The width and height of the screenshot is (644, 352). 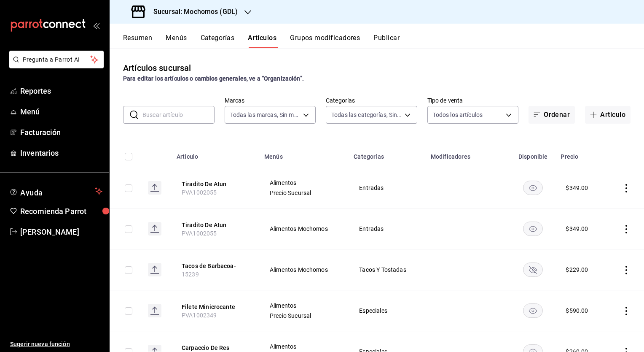 What do you see at coordinates (215, 154) in the screenshot?
I see `th: Artículo` at bounding box center [215, 154].